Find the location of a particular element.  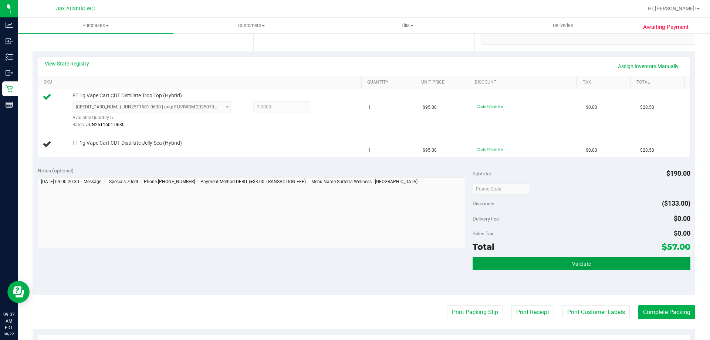

inline-svg: Reports is located at coordinates (9, 105).